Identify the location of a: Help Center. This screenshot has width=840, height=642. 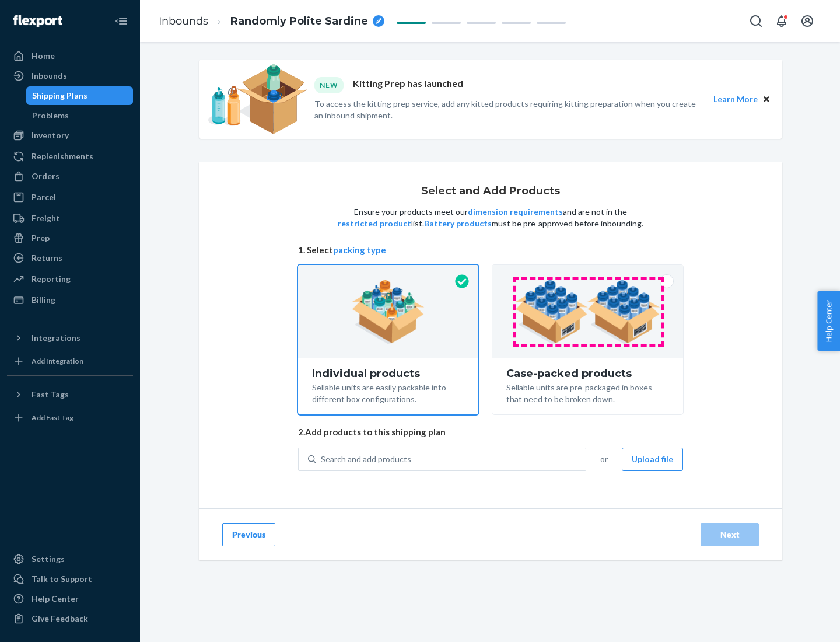
(70, 599).